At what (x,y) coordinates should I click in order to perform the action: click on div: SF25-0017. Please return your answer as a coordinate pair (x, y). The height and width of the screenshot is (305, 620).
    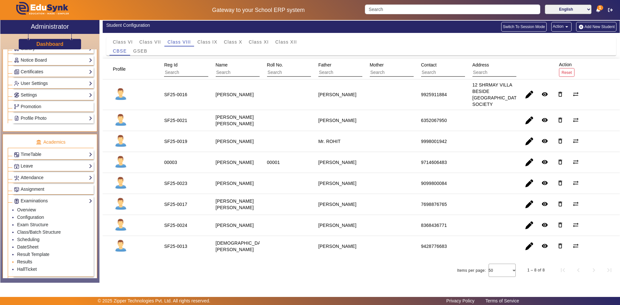
    Looking at the image, I should click on (176, 205).